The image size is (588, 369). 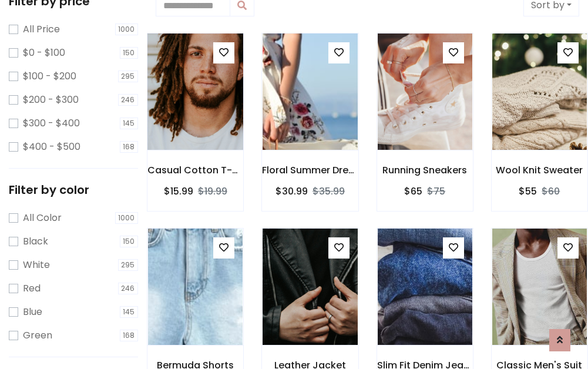 I want to click on label: $0 - $100, so click(x=44, y=52).